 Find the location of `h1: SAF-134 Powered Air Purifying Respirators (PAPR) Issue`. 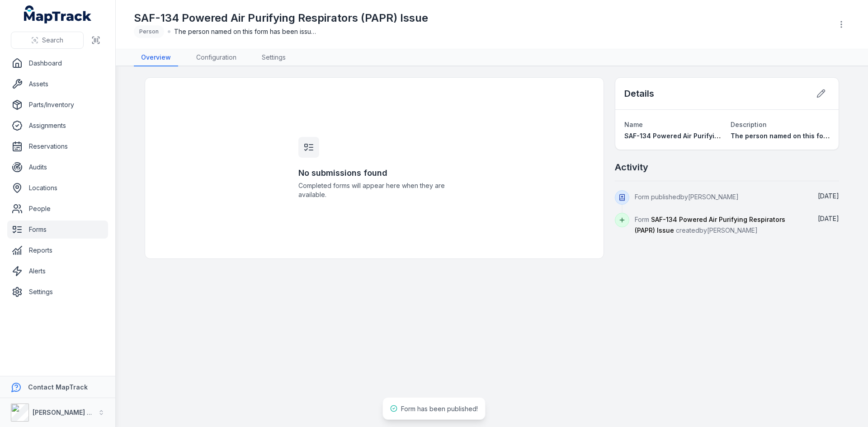

h1: SAF-134 Powered Air Purifying Respirators (PAPR) Issue is located at coordinates (281, 18).